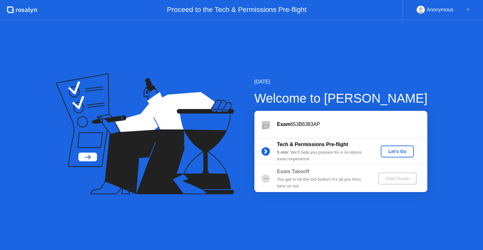 The width and height of the screenshot is (483, 250). Describe the element at coordinates (293, 171) in the screenshot. I see `b: Exam Takeoff` at that location.